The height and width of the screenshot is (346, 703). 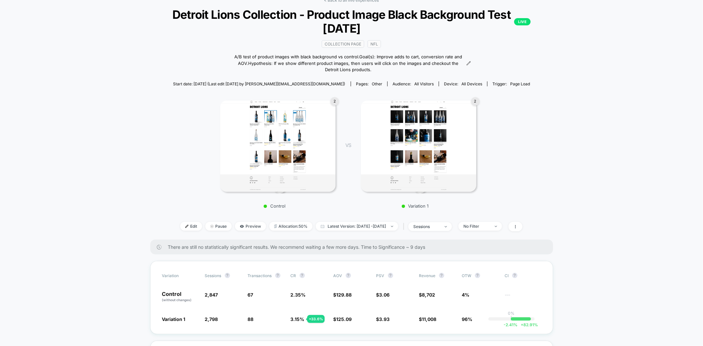 What do you see at coordinates (276, 226) in the screenshot?
I see `img: rebalance` at bounding box center [276, 226].